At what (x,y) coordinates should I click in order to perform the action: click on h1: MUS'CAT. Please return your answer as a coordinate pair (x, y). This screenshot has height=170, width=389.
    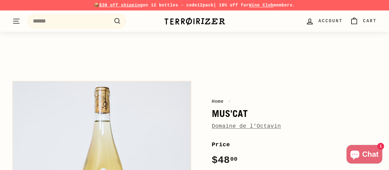
    Looking at the image, I should click on (295, 113).